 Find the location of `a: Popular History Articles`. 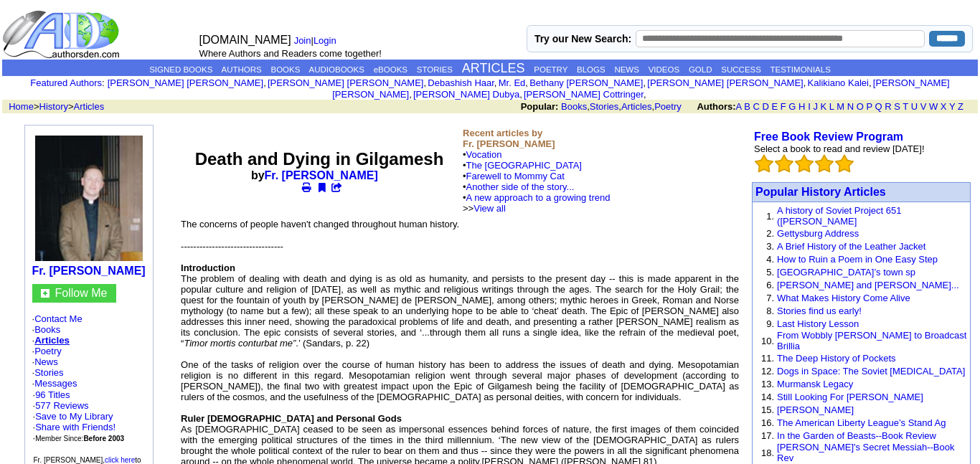

a: Popular History Articles is located at coordinates (821, 192).